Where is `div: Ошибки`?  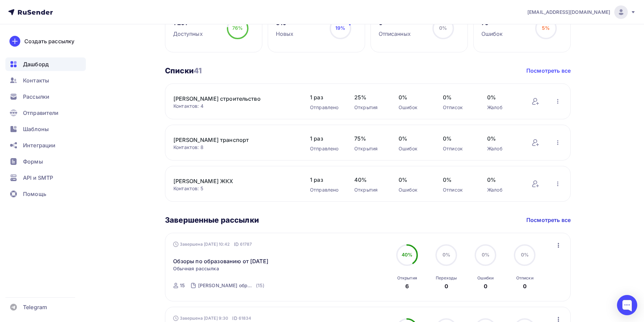 div: Ошибки is located at coordinates (486, 278).